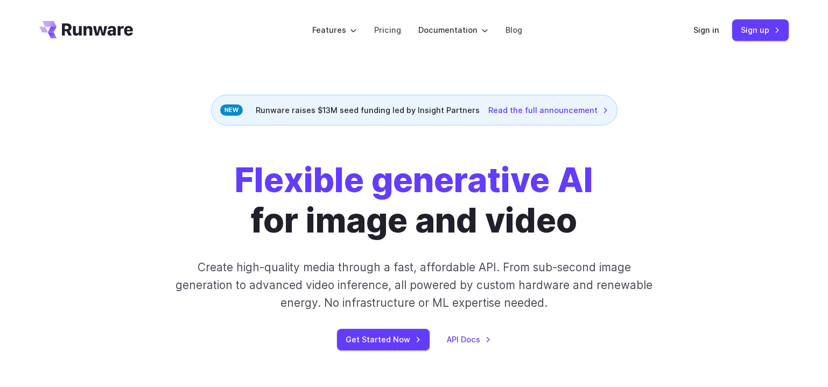 The image size is (828, 387). Describe the element at coordinates (548, 110) in the screenshot. I see `a: Read the full announcement` at that location.